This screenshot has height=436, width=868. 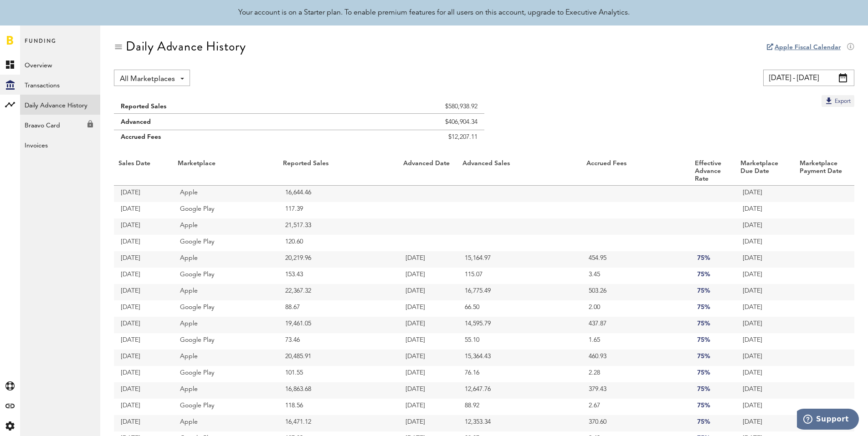 I want to click on td: 16,863.68, so click(x=339, y=390).